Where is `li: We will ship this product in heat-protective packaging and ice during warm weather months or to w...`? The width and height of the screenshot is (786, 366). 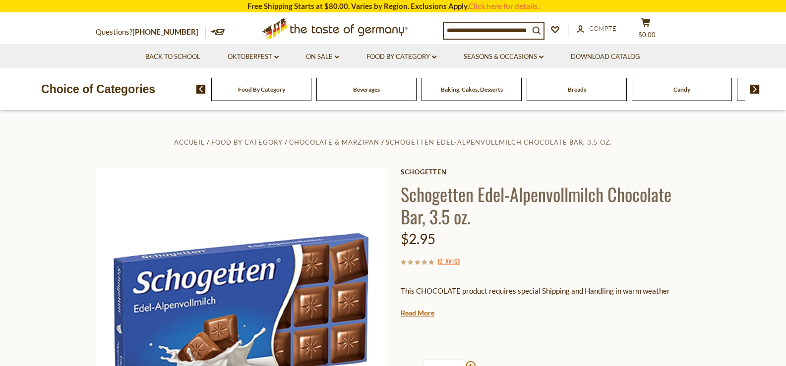
li: We will ship this product in heat-protective packaging and ice during warm weather months or to w... is located at coordinates (550, 311).